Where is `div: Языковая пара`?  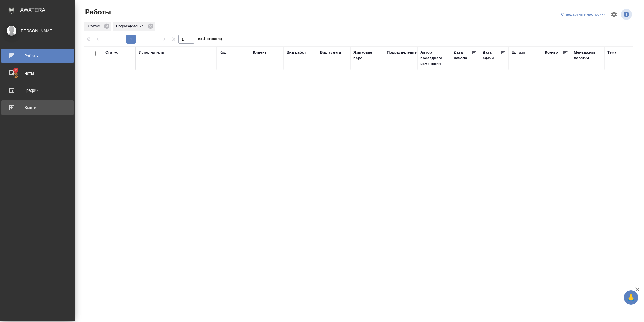 div: Языковая пара is located at coordinates (367, 55).